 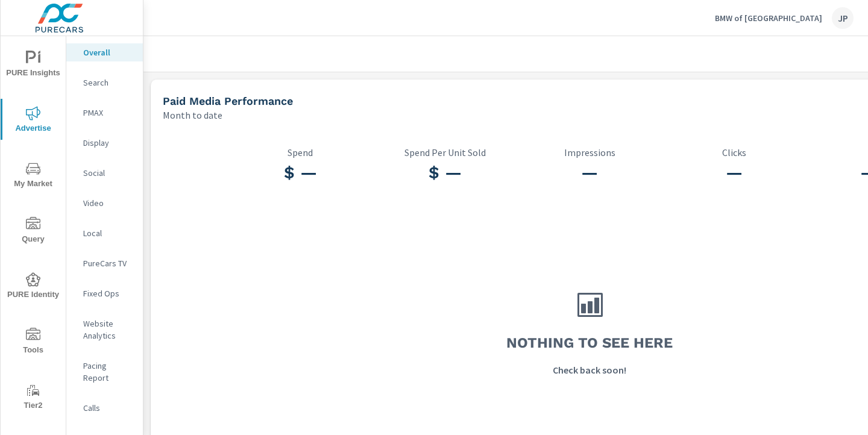 What do you see at coordinates (843, 18) in the screenshot?
I see `div: JP` at bounding box center [843, 18].